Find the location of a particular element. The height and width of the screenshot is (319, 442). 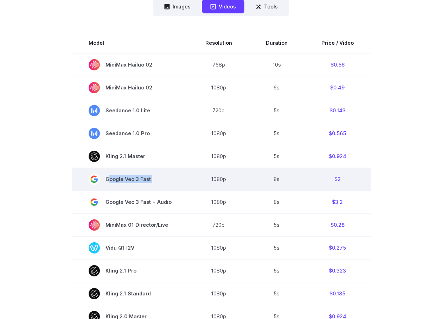

td: $0.185 is located at coordinates (338, 293).